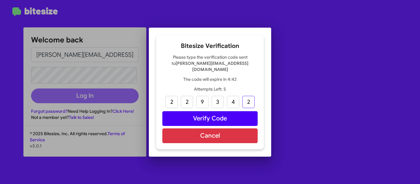  Describe the element at coordinates (210, 136) in the screenshot. I see `button: Cancel` at that location.